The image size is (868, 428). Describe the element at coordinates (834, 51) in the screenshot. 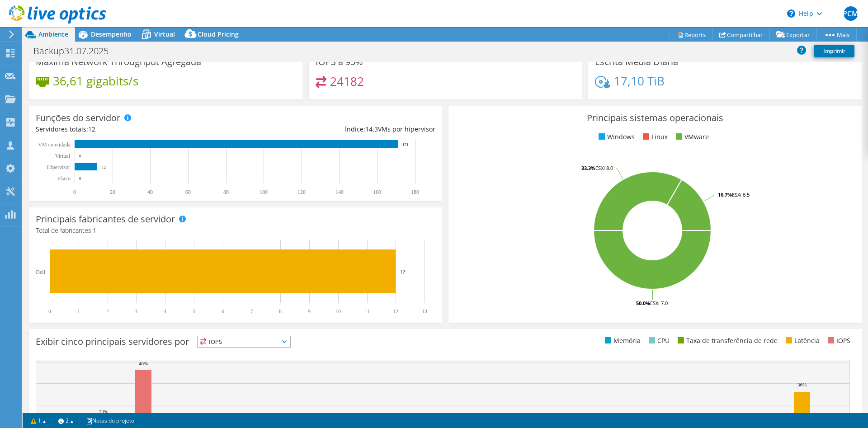

I see `a: Imprimir` at that location.